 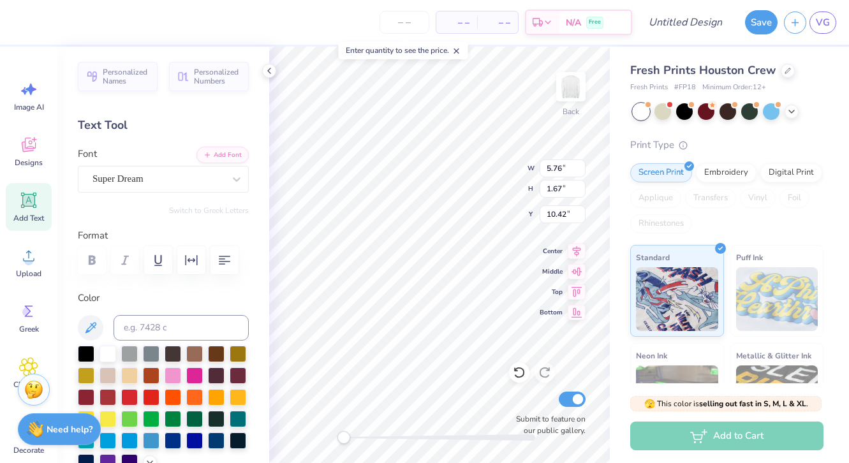 I want to click on span: Center, so click(x=551, y=251).